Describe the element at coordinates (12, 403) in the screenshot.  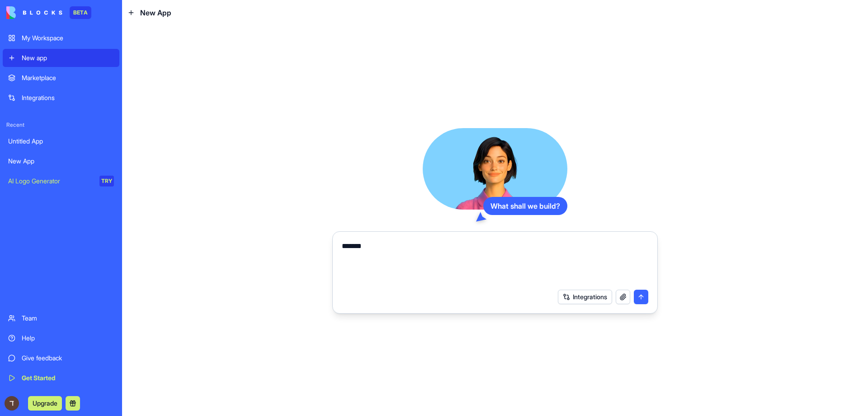
I see `img: ACg8ocK6-HCFhYZYZXS4j9vxc9fvCo-snIC4PGomg_KXjjGNFaHNxw=s96-c` at that location.